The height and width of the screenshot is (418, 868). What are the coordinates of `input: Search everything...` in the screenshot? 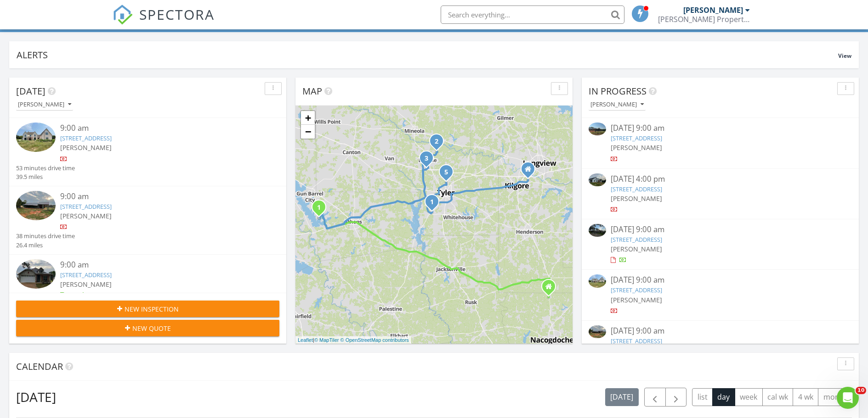 It's located at (532, 14).